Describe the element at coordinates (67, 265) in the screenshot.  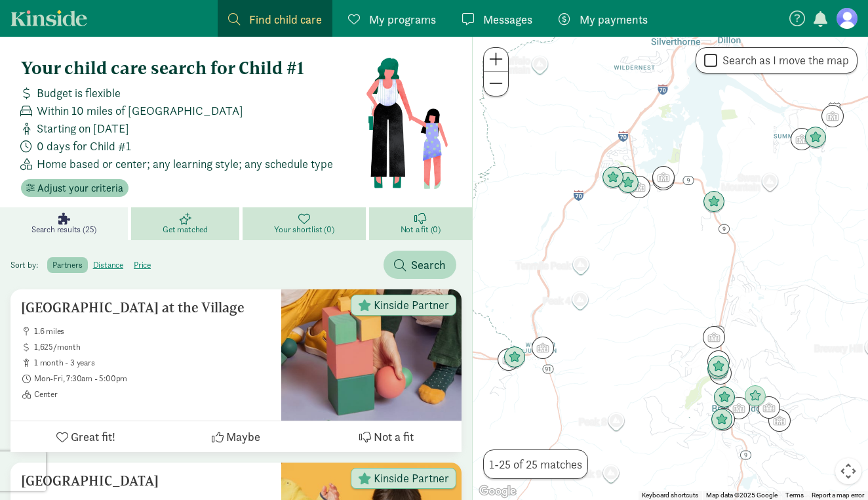
I see `label: partners` at that location.